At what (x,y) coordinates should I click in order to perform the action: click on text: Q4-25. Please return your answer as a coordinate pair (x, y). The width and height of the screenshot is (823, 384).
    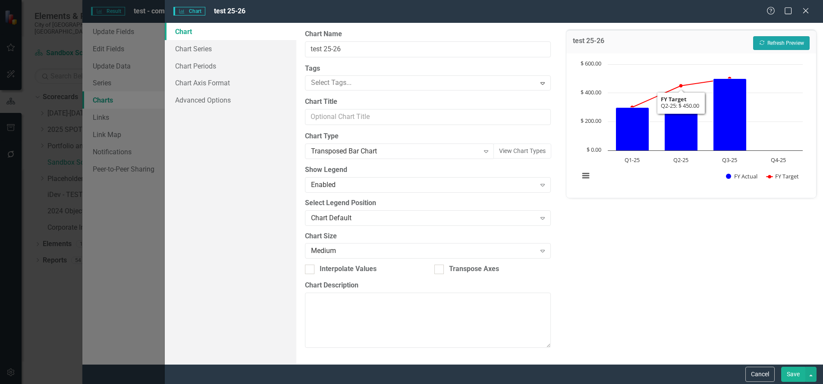
    Looking at the image, I should click on (778, 160).